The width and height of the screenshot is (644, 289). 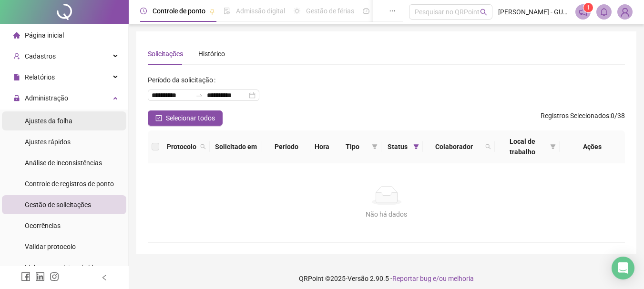 What do you see at coordinates (54, 277) in the screenshot?
I see `span: instagram` at bounding box center [54, 277].